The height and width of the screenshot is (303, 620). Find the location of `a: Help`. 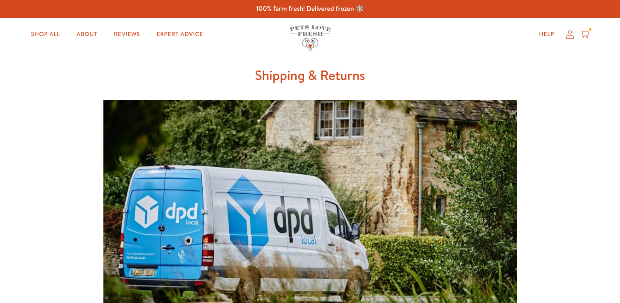

a: Help is located at coordinates (546, 34).